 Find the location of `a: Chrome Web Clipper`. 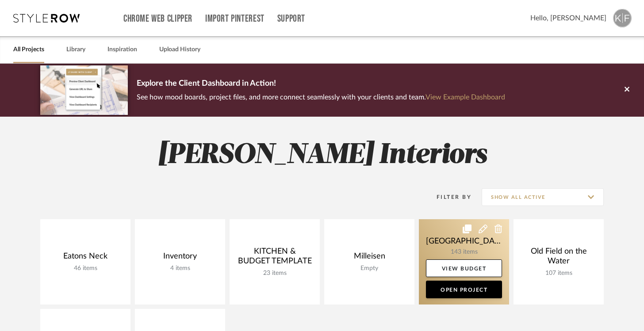

a: Chrome Web Clipper is located at coordinates (158, 19).